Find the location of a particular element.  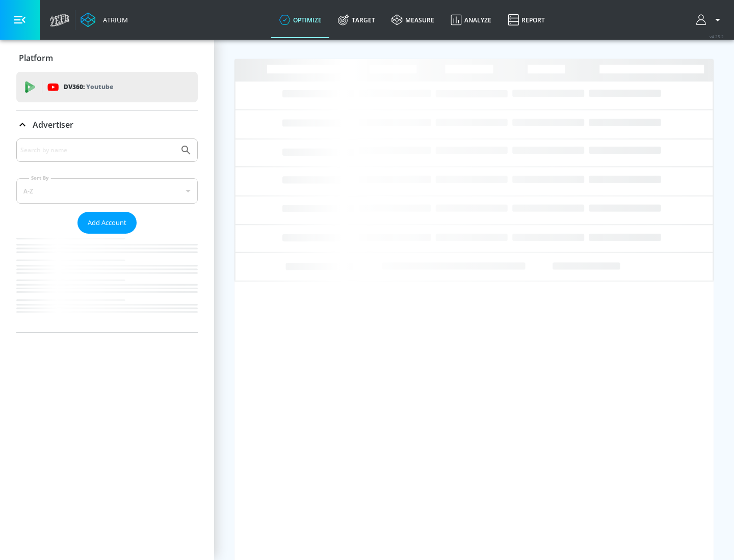

p: Youtube is located at coordinates (99, 86).